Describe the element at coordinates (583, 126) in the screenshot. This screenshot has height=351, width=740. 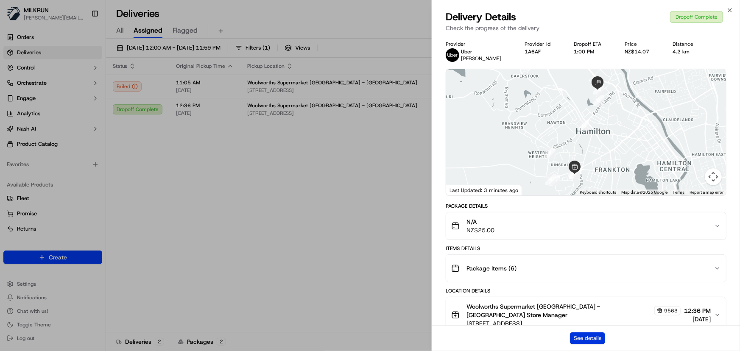
I see `div: 10` at that location.